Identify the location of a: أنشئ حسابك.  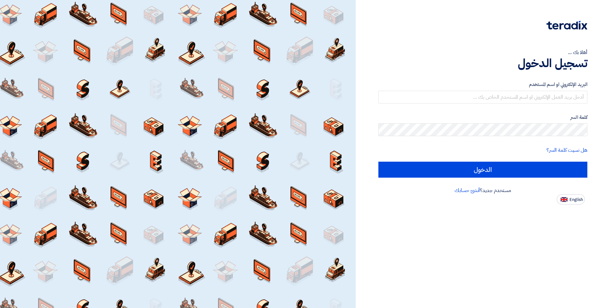
(467, 190).